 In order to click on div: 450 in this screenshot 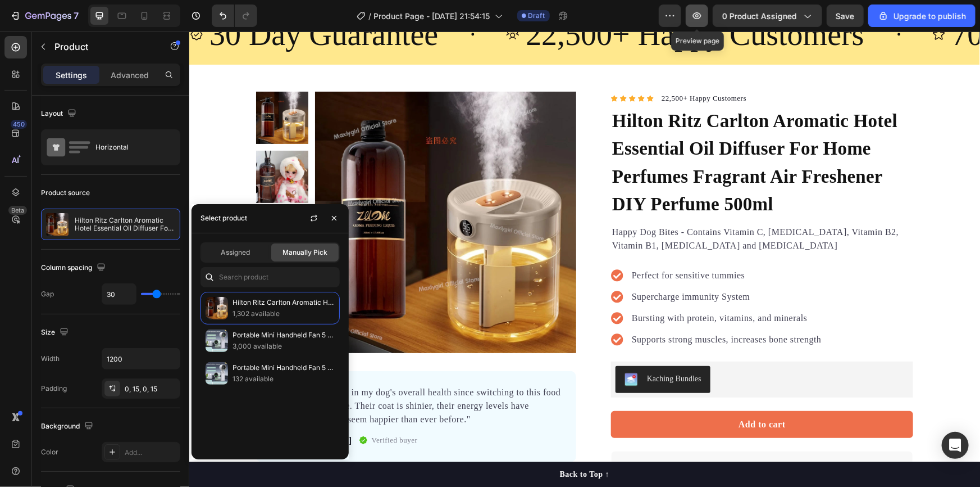, I will do `click(18, 124)`.